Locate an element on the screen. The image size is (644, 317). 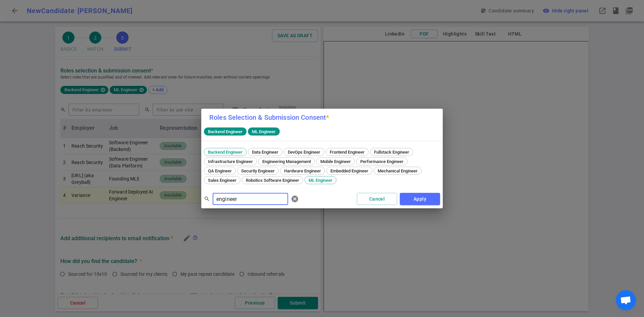
span: Embedded Engineer is located at coordinates (349, 171).